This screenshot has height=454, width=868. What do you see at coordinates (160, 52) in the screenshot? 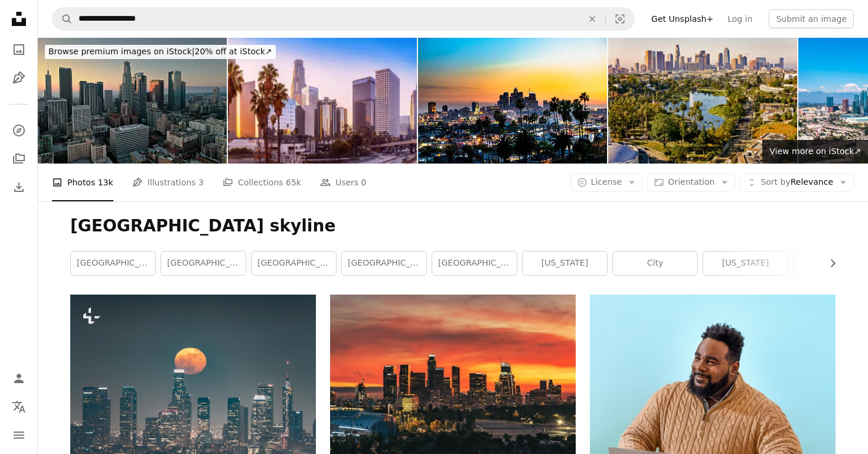
I see `div: 20% off at iStock ↗` at bounding box center [160, 52].